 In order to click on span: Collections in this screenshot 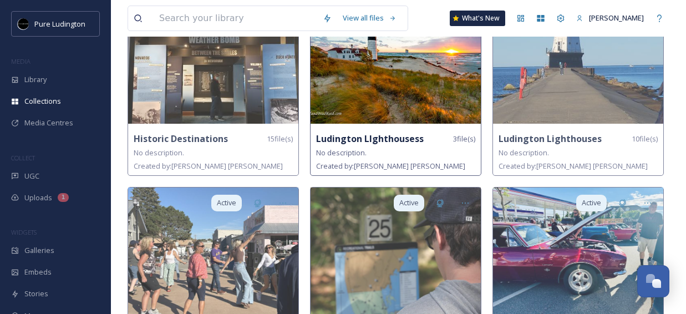, I will do `click(43, 101)`.